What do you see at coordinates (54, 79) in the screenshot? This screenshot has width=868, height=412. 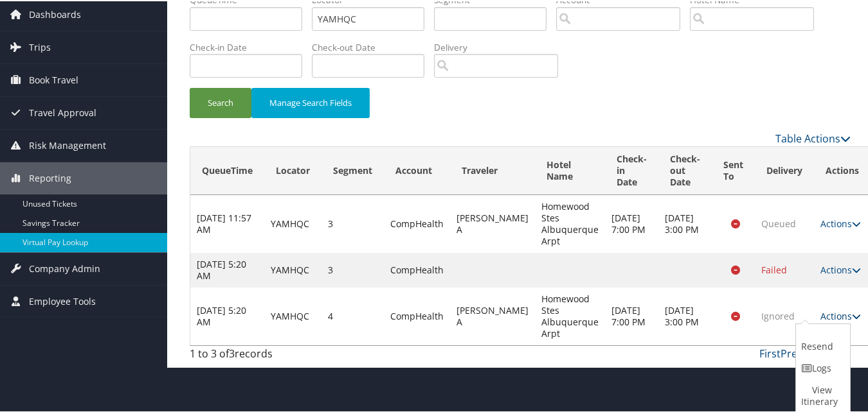 I see `span: Book Travel` at bounding box center [54, 79].